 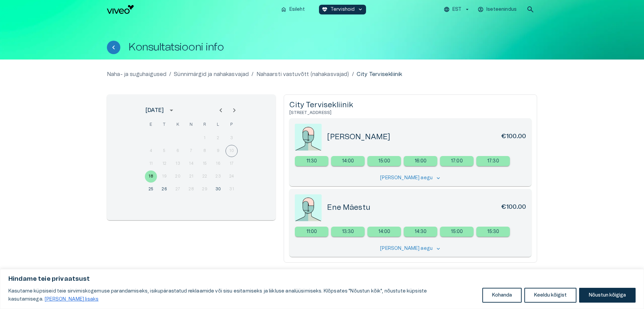 I want to click on span: ecg_heart, so click(x=325, y=9).